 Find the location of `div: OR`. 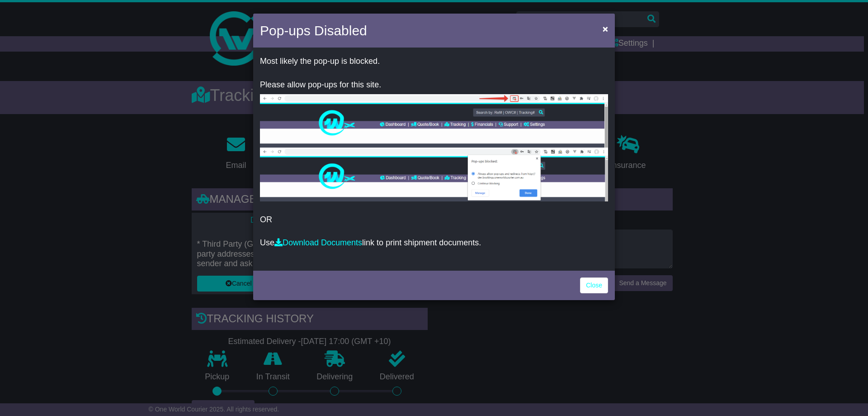

div: OR is located at coordinates (434, 159).